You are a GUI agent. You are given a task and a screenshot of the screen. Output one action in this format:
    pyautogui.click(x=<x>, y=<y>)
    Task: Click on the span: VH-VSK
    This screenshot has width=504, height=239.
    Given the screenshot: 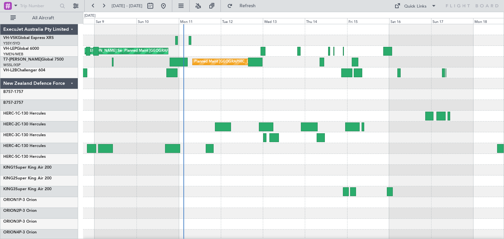 What is the action you would take?
    pyautogui.click(x=10, y=38)
    